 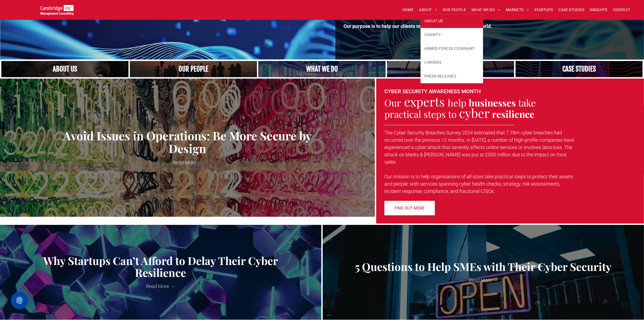 I want to click on a: CASE STUDIES | See an Overview of All Our Case Studies | Cambridge Management Consulting, so click(x=579, y=69).